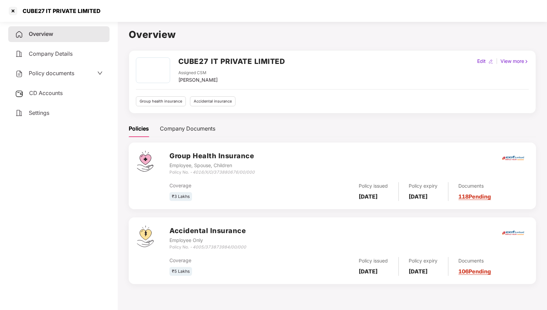 Image resolution: width=547 pixels, height=310 pixels. I want to click on img: svg+xml;base64,PHN2ZyB3aWR0aD0iMjUiIGhlaWdodD0iMjQiIHZpZXdCb3g9IjAgMCAyNSAyNCIgZmlsbD0ibm9uZSIgeG..., so click(19, 94).